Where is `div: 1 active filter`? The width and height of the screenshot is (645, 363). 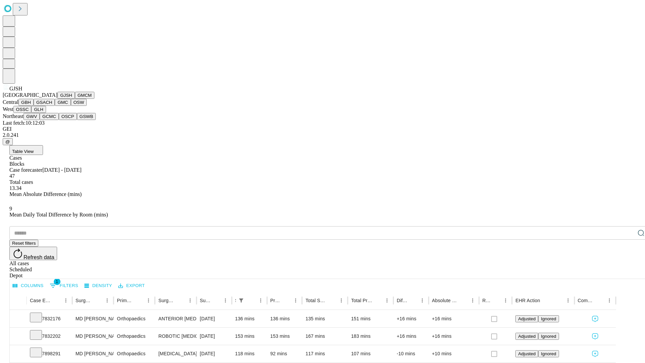 div: 1 active filter is located at coordinates (241, 301).